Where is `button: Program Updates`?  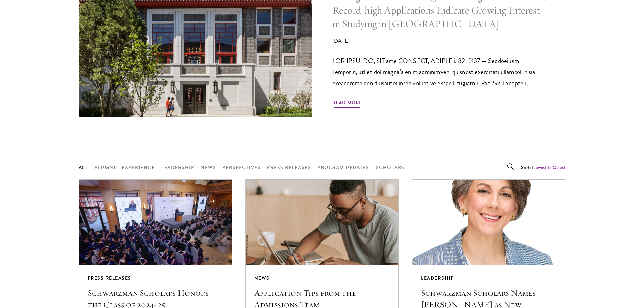
button: Program Updates is located at coordinates (344, 167).